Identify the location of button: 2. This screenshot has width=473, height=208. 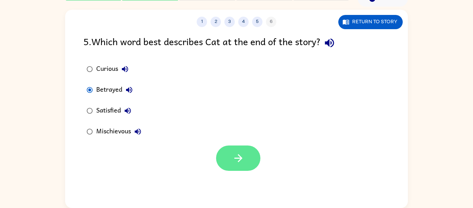
(216, 22).